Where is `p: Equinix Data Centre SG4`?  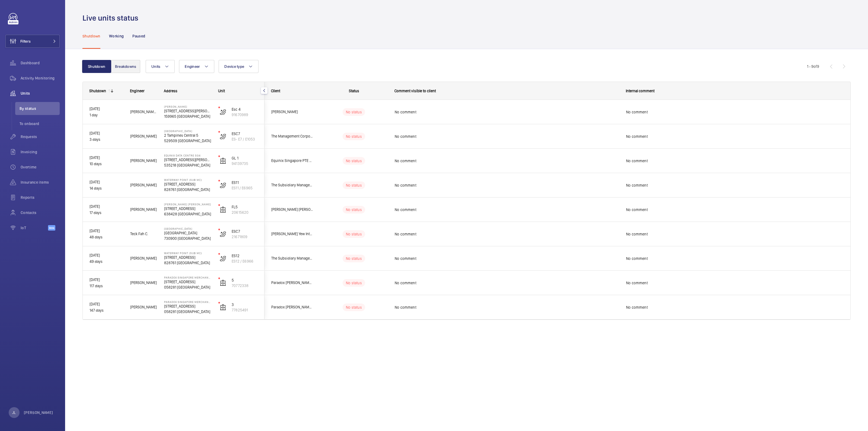 p: Equinix Data Centre SG4 is located at coordinates (188, 155).